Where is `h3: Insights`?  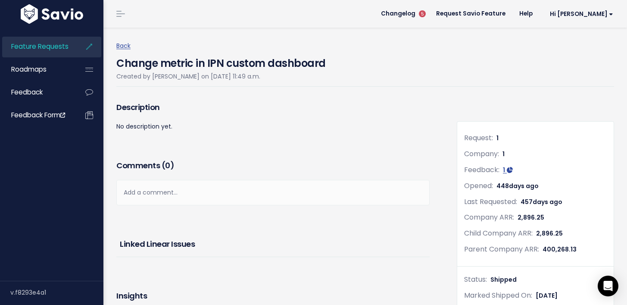
h3: Insights is located at coordinates (131, 295).